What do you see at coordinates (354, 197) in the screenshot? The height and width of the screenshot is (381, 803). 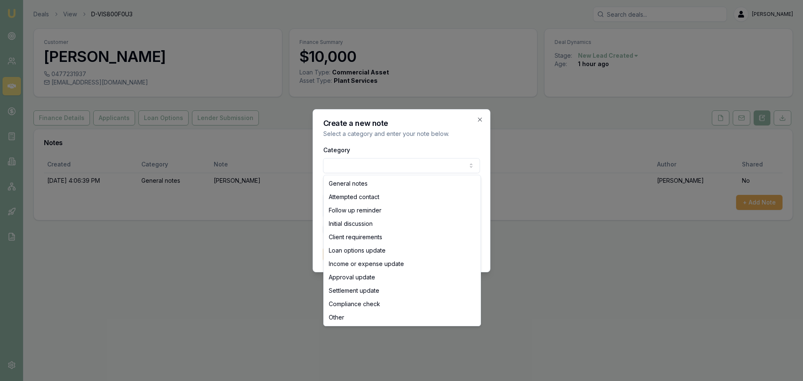 I see `span: Attempted contact` at bounding box center [354, 197].